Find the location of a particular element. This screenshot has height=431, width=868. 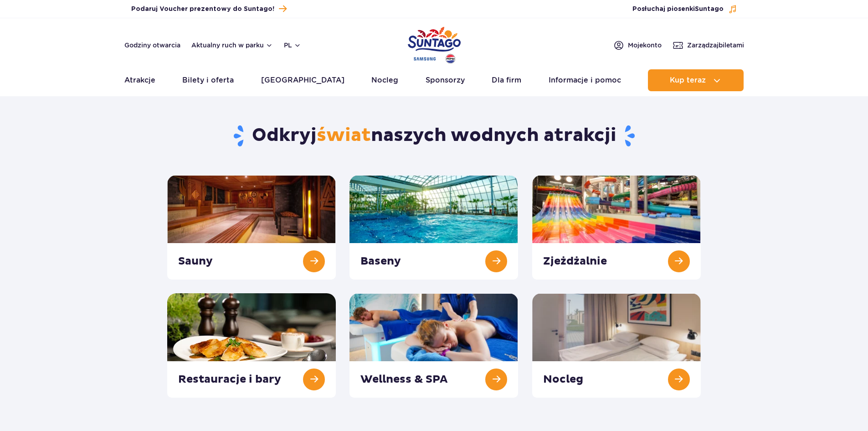

a: Godziny otwarcia is located at coordinates (152, 45).